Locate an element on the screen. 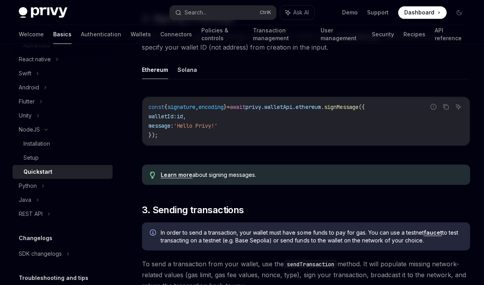 This screenshot has width=484, height=285. span: Ask AI is located at coordinates (301, 13).